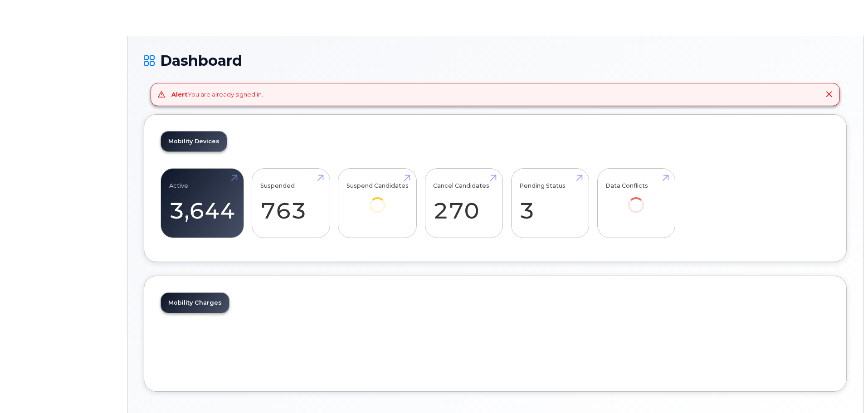 The height and width of the screenshot is (413, 868). I want to click on a: Suspended 763, so click(291, 203).